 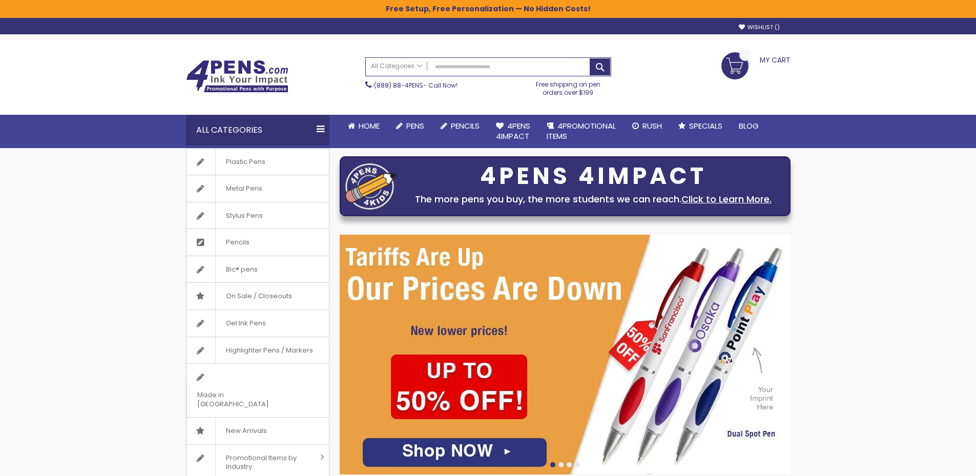 I want to click on span: Metal Pens, so click(x=244, y=189).